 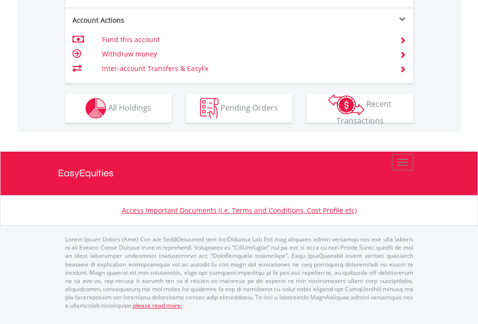 I want to click on img: pending_instructions-wht.png, so click(x=209, y=108).